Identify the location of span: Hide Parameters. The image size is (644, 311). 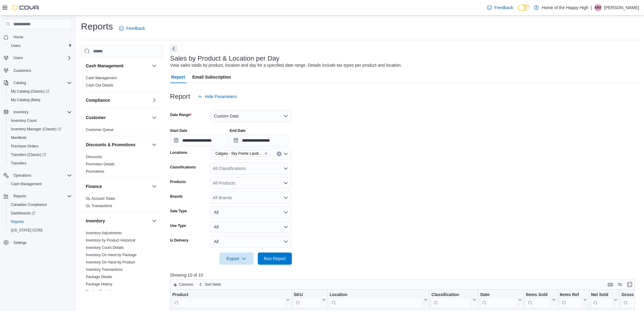
(221, 97).